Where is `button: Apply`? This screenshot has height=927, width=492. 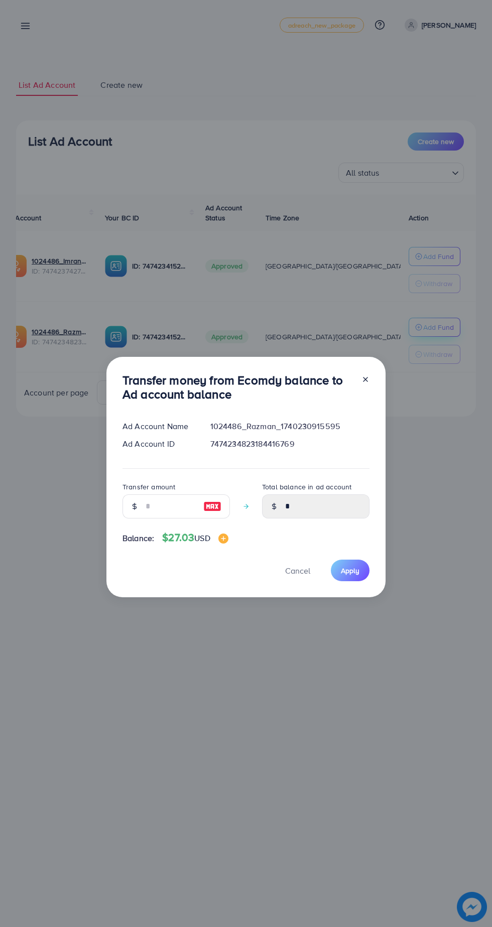
button: Apply is located at coordinates (350, 570).